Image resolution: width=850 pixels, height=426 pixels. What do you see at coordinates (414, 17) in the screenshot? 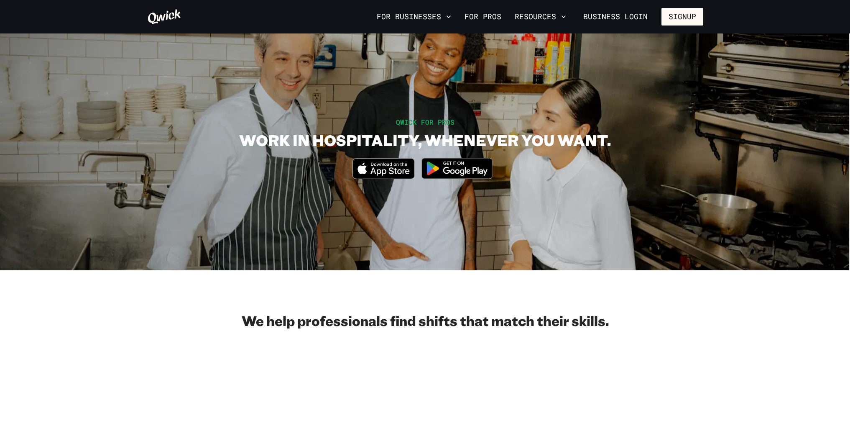
I see `button: For Businesses` at bounding box center [414, 17].